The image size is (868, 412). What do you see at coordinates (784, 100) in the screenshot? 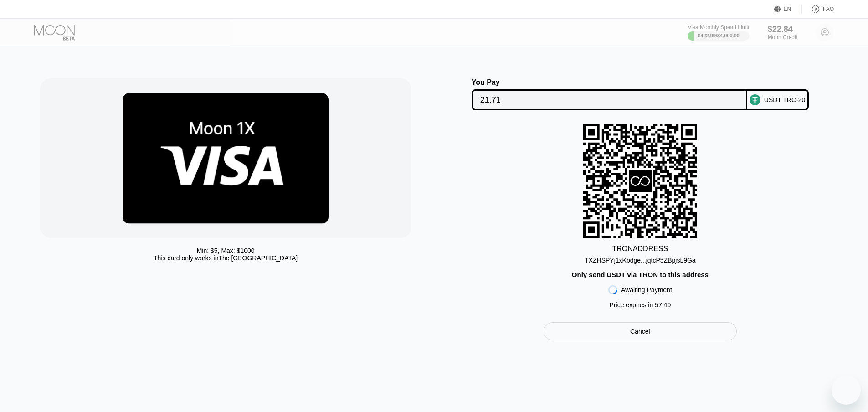
I see `div: USDT TRC-20` at bounding box center [784, 100].